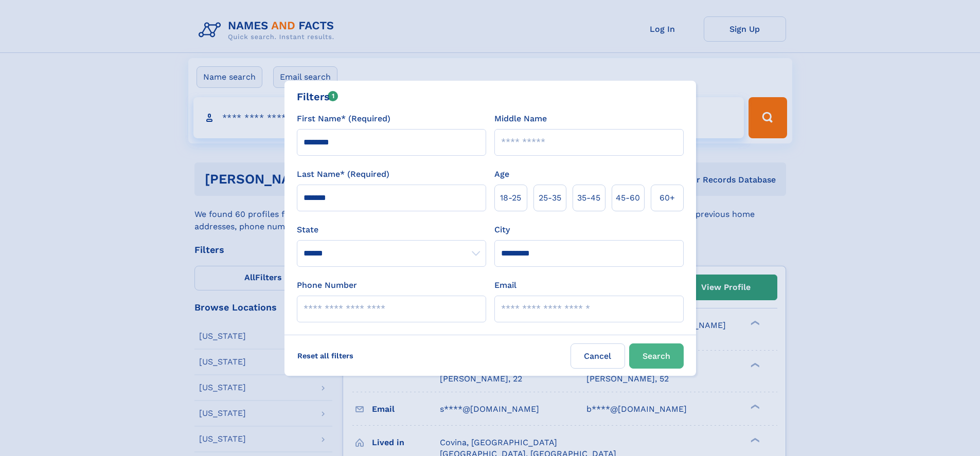  What do you see at coordinates (317, 97) in the screenshot?
I see `div: Filters` at bounding box center [317, 97].